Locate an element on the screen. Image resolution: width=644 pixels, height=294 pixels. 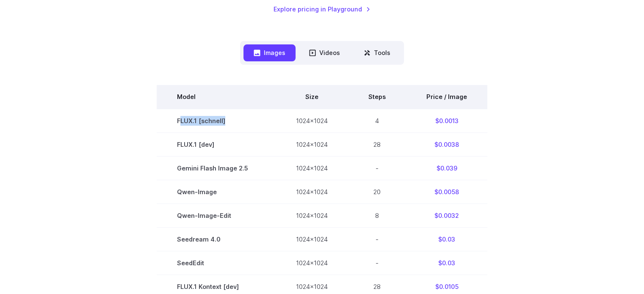
td: SeedEdit is located at coordinates (216, 263).